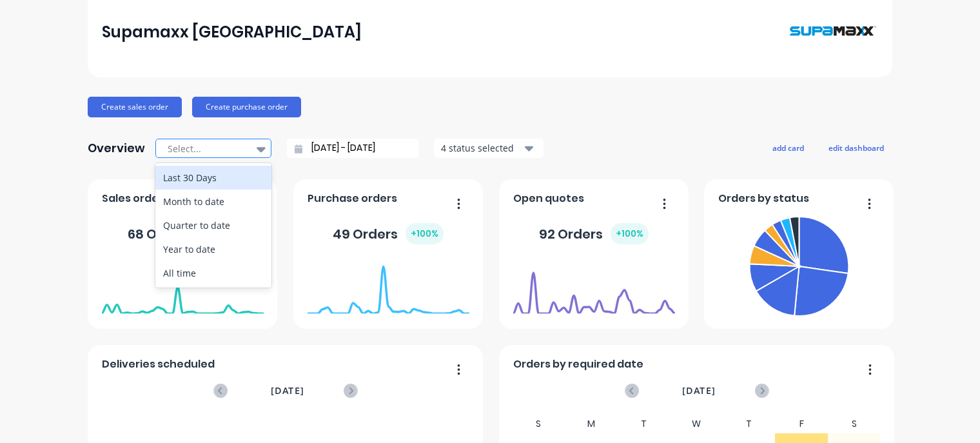 This screenshot has height=443, width=980. Describe the element at coordinates (134, 107) in the screenshot. I see `button: Create sales order` at that location.